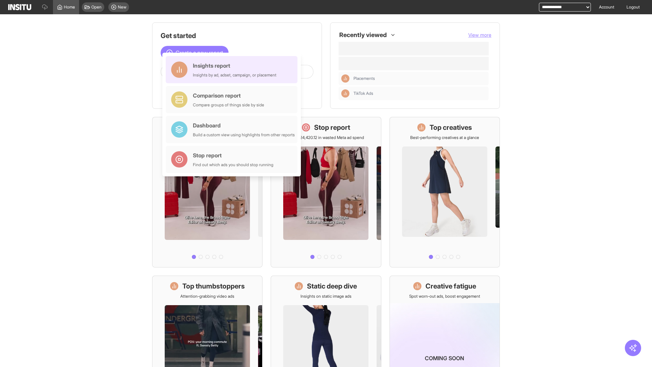 The image size is (652, 367). Describe the element at coordinates (326, 192) in the screenshot. I see `a: Stop reportSave £24,420.12 in wasted Meta ad spend` at that location.